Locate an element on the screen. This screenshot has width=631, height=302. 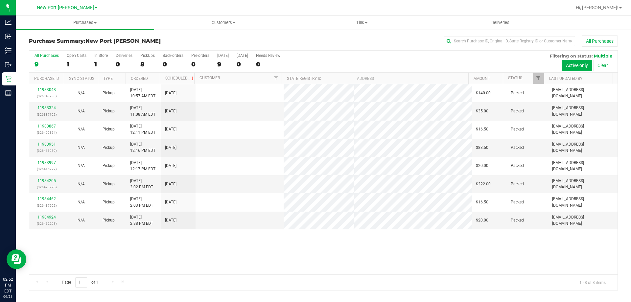
inline-svg: Reports is located at coordinates (8, 93).